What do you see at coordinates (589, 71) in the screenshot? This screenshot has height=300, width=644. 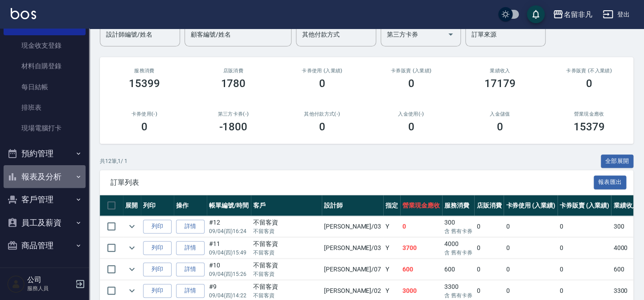 I see `h2: 卡券販賣 (不入業績)` at bounding box center [589, 71].